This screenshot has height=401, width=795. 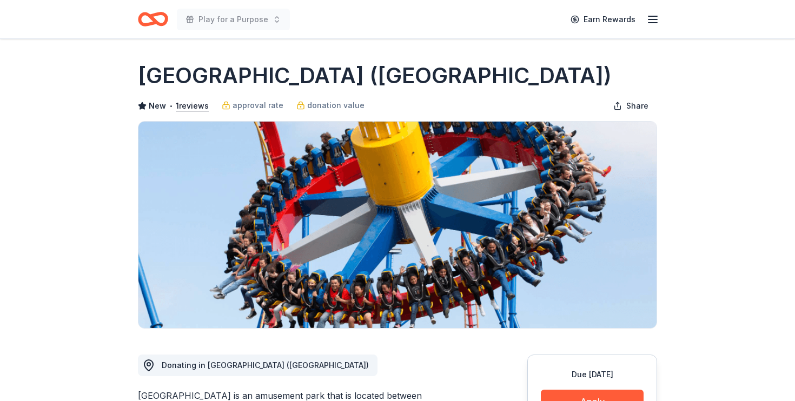 I want to click on button: Share, so click(x=630, y=106).